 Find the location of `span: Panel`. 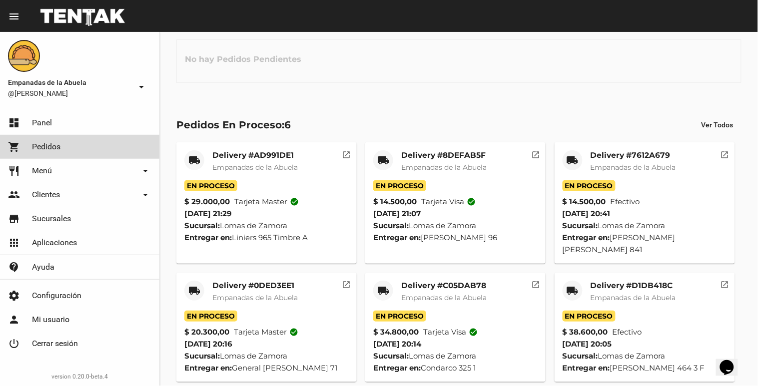

span: Panel is located at coordinates (42, 123).